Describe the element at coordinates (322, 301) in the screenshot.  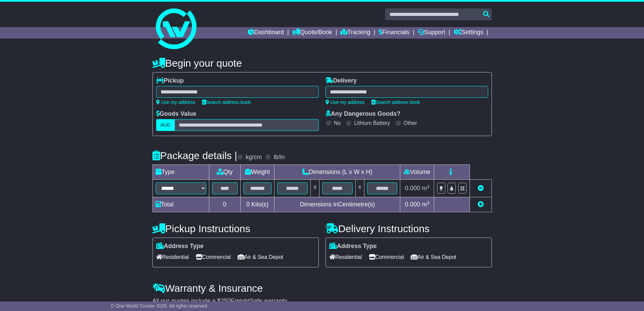
I see `div: All our quotes include a $ FreightSafe warranty.` at that location.